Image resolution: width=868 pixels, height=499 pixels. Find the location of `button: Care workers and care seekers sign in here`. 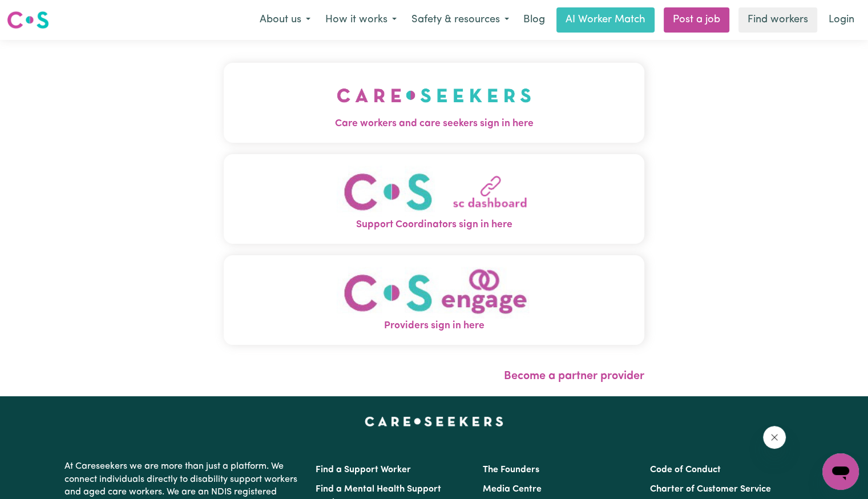

button: Care workers and care seekers sign in here is located at coordinates (434, 103).